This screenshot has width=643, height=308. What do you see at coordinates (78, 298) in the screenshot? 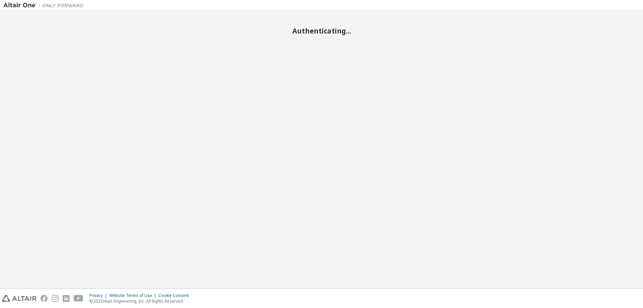
I see `img: youtube.svg` at bounding box center [78, 298].